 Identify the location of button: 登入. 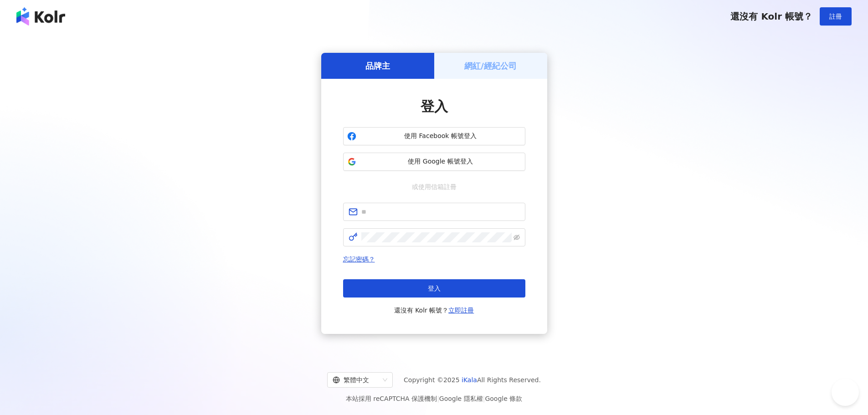
(434, 288).